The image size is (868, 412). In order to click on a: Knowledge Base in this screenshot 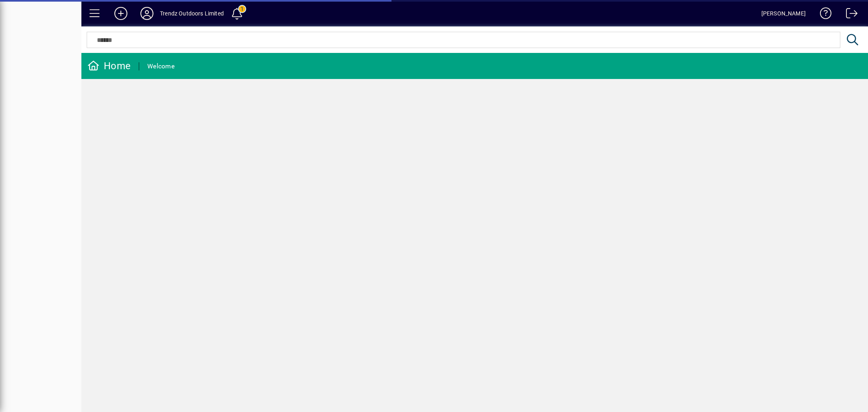, I will do `click(823, 14)`.